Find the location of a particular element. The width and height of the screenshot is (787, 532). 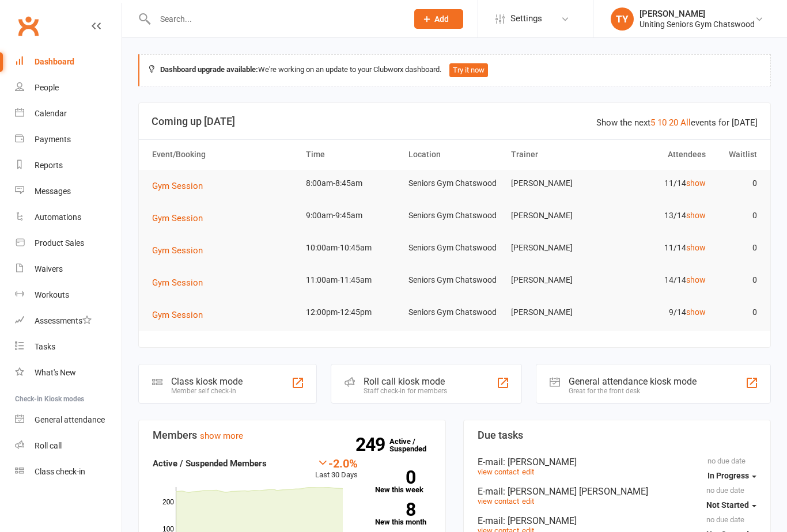

a: Clubworx is located at coordinates (29, 26).